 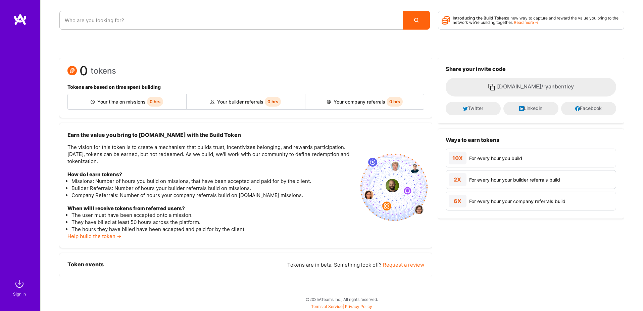 What do you see at coordinates (231, 20) in the screenshot?
I see `input: Who are you looking for?` at bounding box center [231, 20].